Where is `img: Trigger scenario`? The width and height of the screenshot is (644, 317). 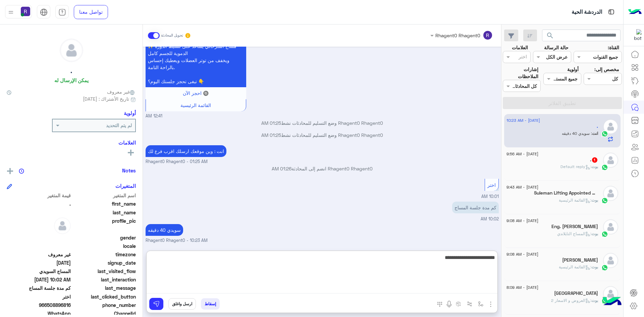
img: Trigger scenario is located at coordinates (470, 304).